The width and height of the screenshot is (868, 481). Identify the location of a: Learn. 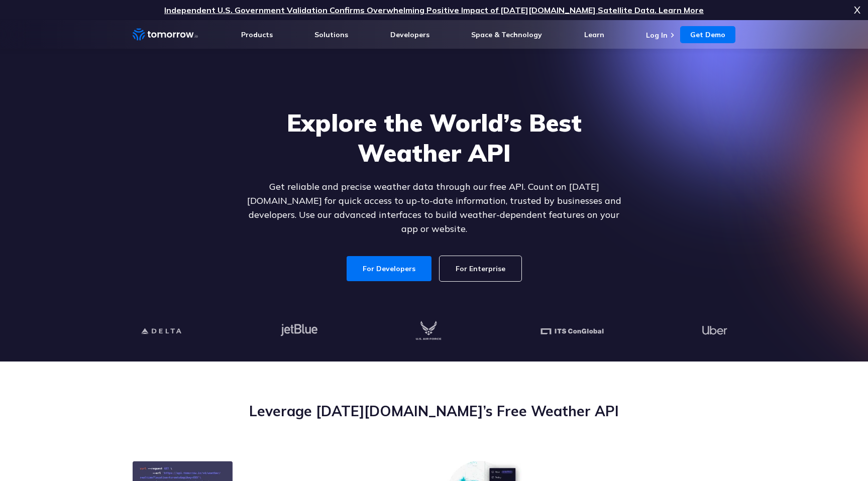
(594, 35).